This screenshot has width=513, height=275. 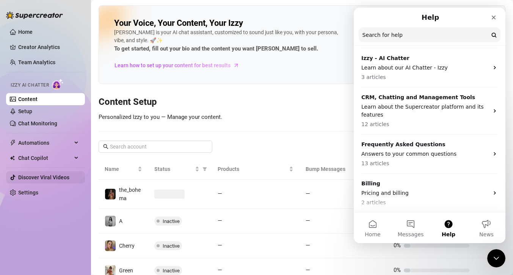 What do you see at coordinates (120, 169) in the screenshot?
I see `span: Name` at bounding box center [120, 169].